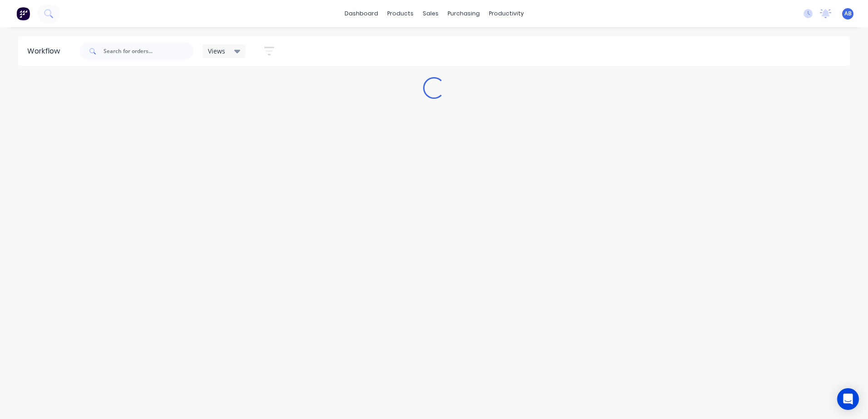 The image size is (868, 419). What do you see at coordinates (848, 14) in the screenshot?
I see `span: AB` at bounding box center [848, 14].